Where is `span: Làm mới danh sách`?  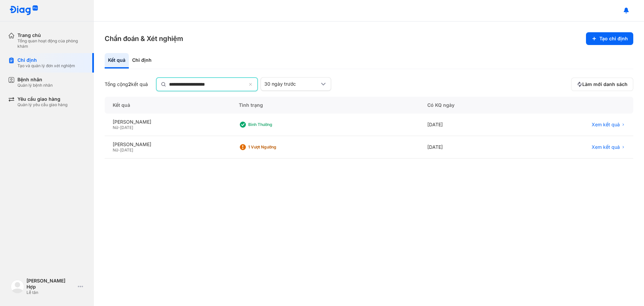 span: Làm mới danh sách is located at coordinates (605, 84).